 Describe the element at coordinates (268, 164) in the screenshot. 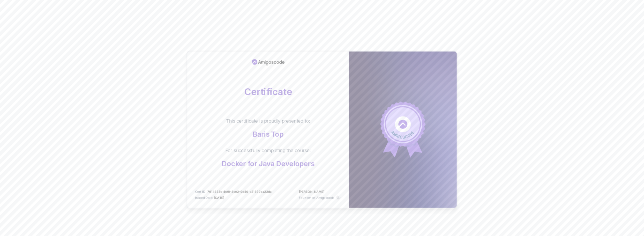

I see `p: Docker for Java Developers` at that location.